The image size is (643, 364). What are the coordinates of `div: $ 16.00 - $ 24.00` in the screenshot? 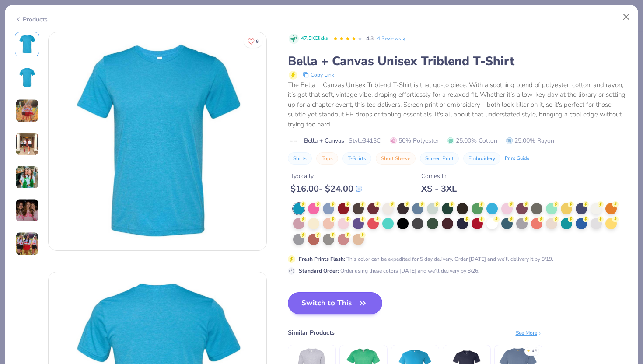 It's located at (327, 189).